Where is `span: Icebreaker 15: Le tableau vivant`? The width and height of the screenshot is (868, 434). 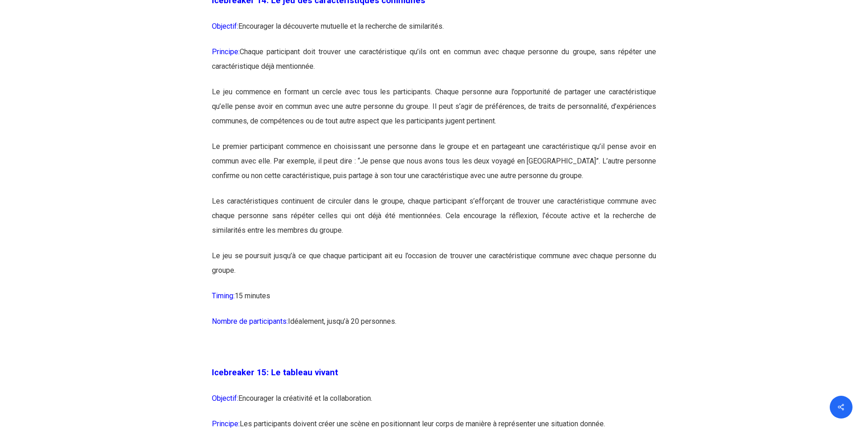
span: Icebreaker 15: Le tableau vivant is located at coordinates (275, 372).